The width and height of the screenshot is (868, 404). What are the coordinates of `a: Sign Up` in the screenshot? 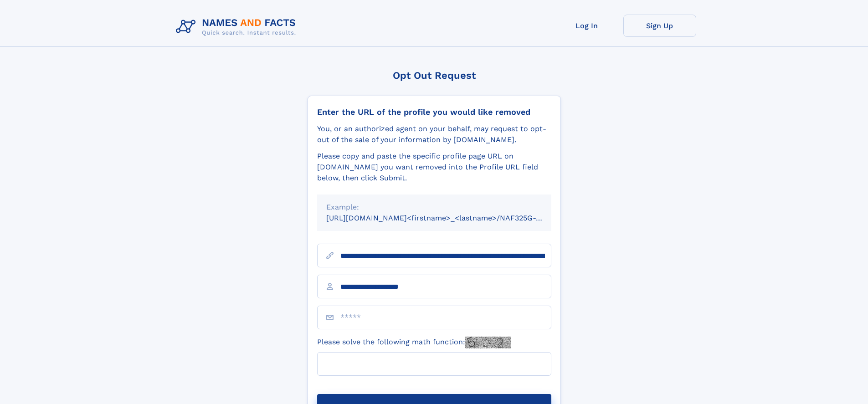 It's located at (660, 25).